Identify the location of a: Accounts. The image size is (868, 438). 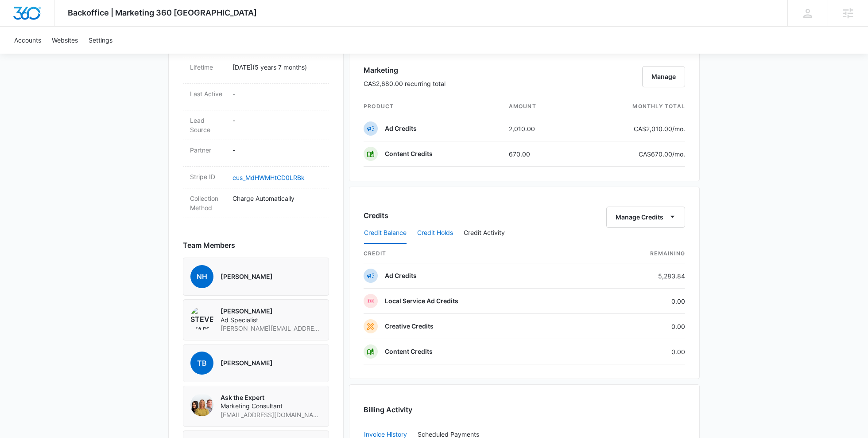
(27, 40).